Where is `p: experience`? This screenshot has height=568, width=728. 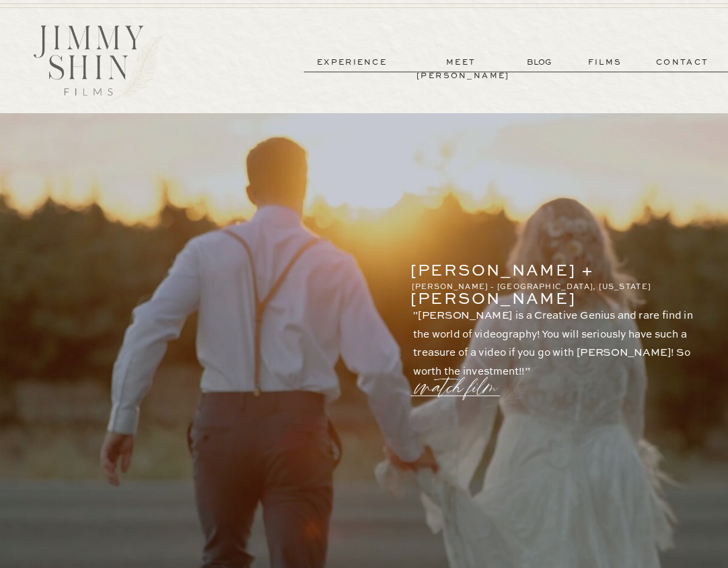 p: experience is located at coordinates (351, 62).